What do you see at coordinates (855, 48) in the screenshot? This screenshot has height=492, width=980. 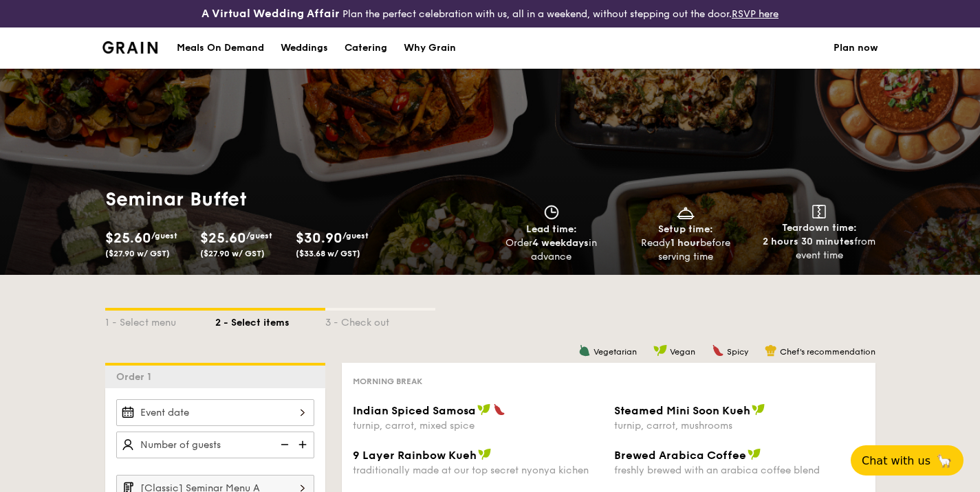 I see `a: Plan now` at bounding box center [855, 48].